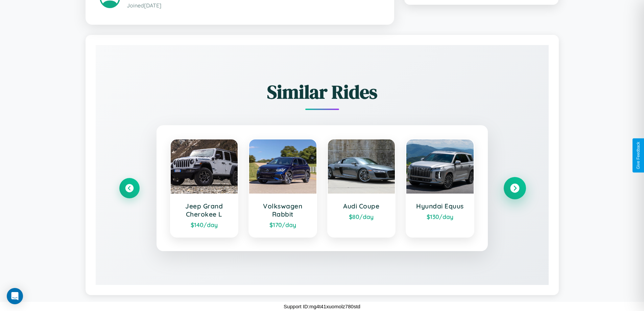  Describe the element at coordinates (282, 210) in the screenshot. I see `h3: Volkswagen Rabbit` at that location.